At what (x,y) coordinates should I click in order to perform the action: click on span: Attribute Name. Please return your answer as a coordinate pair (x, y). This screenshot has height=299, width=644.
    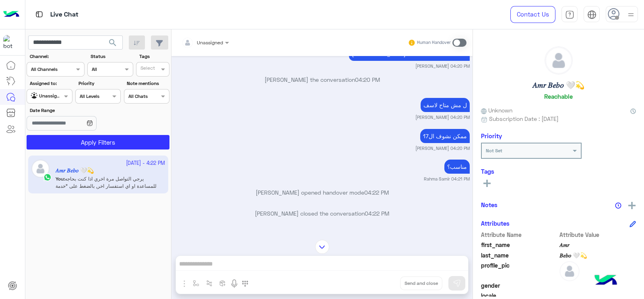
    Looking at the image, I should click on (519, 235).